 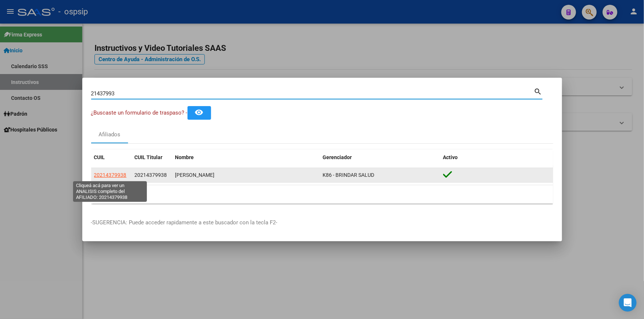 I want to click on span: K86 - BRINDAR SALUD, so click(x=348, y=175).